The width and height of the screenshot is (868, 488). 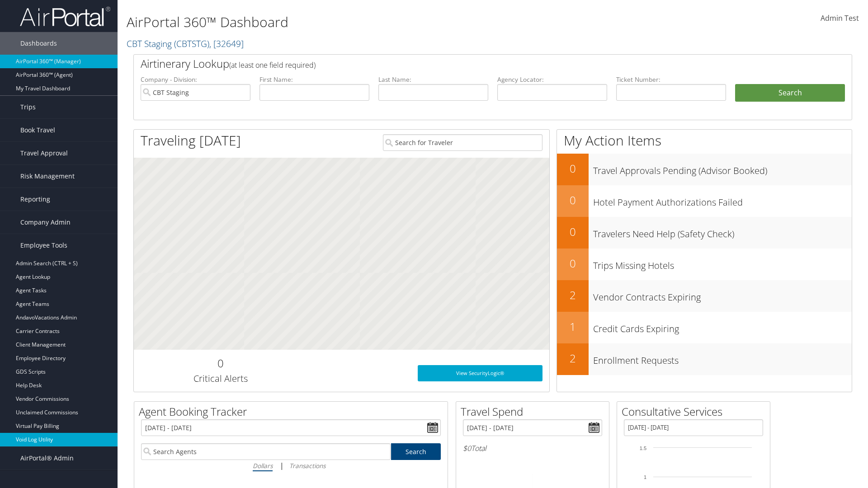 What do you see at coordinates (645, 477) in the screenshot?
I see `tspan: 1` at bounding box center [645, 477].